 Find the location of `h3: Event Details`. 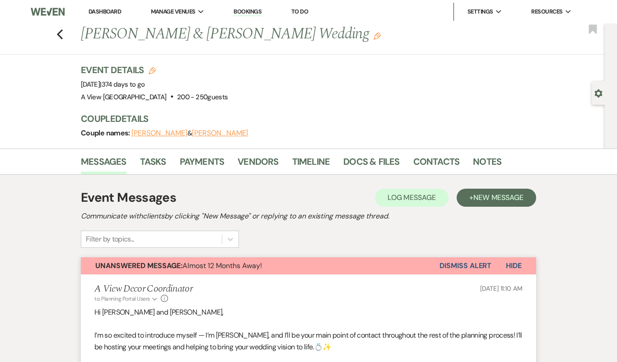

h3: Event Details is located at coordinates (154, 70).